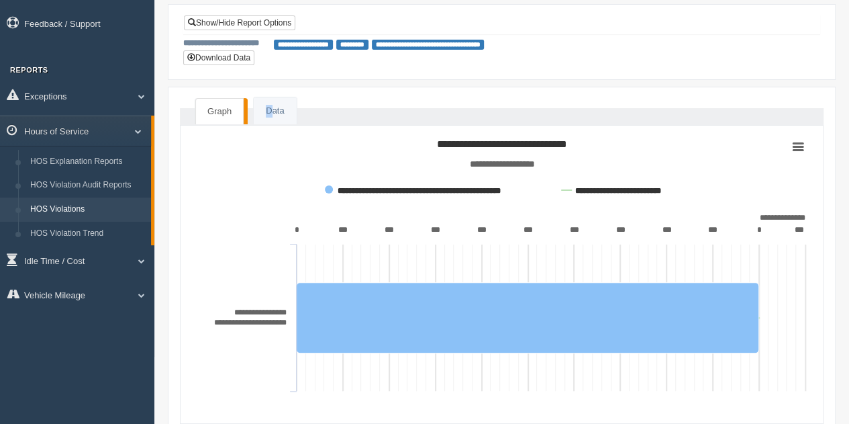  What do you see at coordinates (220, 111) in the screenshot?
I see `a: Graph` at bounding box center [220, 111].